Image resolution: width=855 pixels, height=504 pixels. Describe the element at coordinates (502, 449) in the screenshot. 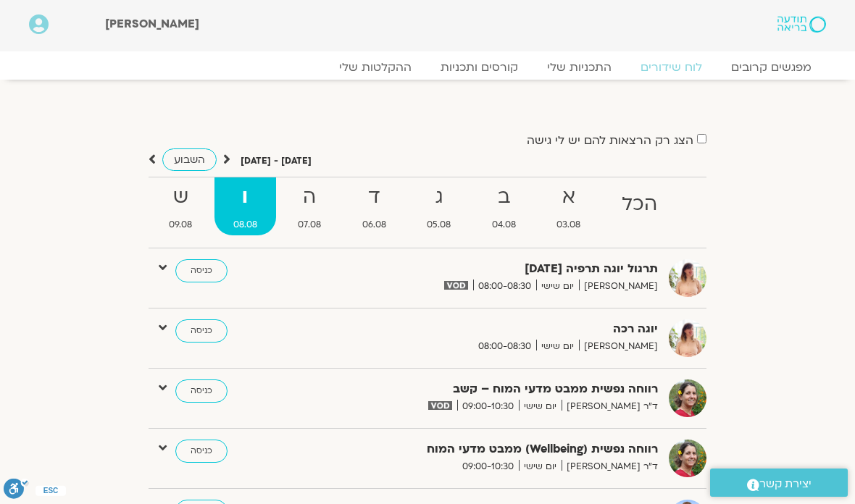

I see `strong: רווחה נפשית (Wellbeing) ממבט מדעי המוח` at that location.